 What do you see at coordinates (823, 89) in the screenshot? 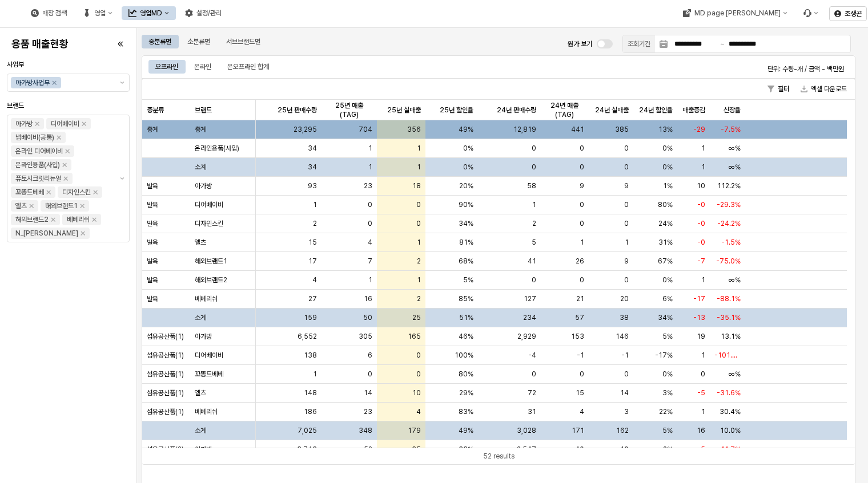
I see `button: 엑셀 다운로드` at bounding box center [823, 89].